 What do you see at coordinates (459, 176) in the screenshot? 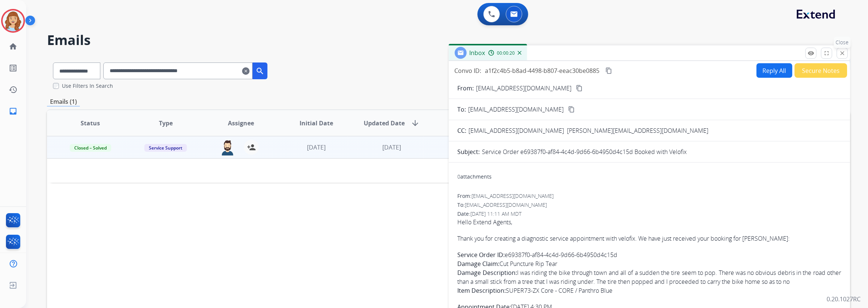
I see `span: 0` at bounding box center [459, 176].